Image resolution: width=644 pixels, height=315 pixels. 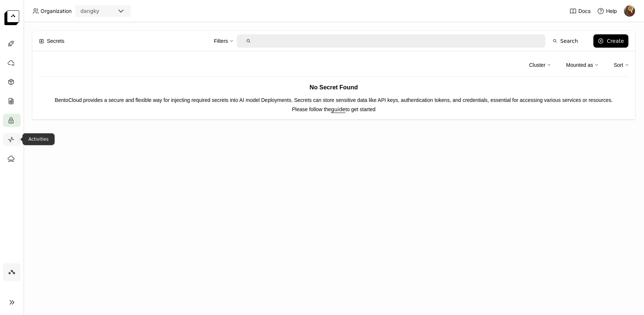 I want to click on span: Secrets, so click(x=55, y=41).